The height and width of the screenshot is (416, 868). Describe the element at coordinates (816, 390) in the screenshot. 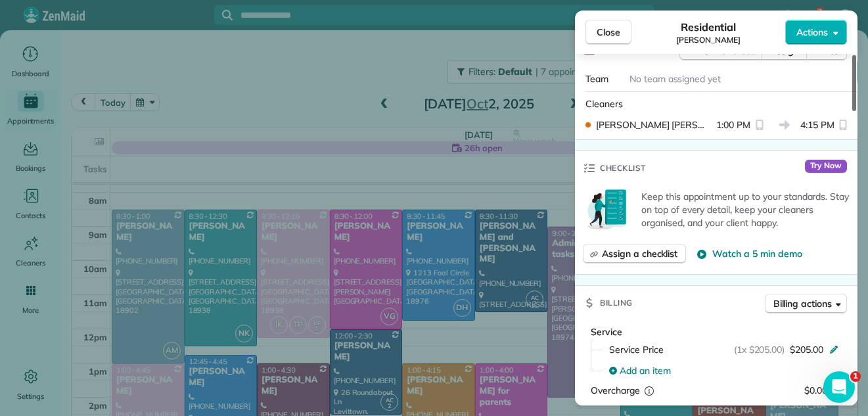

I see `span: $0.00` at that location.